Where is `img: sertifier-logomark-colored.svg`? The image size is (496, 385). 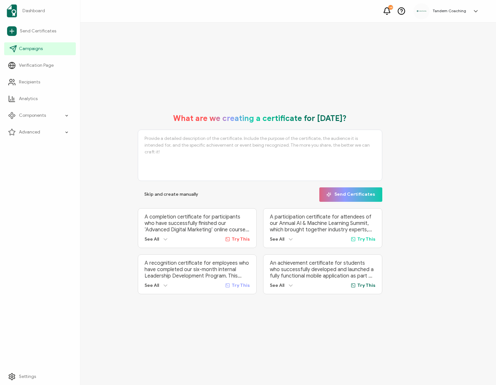
img: sertifier-logomark-colored.svg is located at coordinates (12, 11).